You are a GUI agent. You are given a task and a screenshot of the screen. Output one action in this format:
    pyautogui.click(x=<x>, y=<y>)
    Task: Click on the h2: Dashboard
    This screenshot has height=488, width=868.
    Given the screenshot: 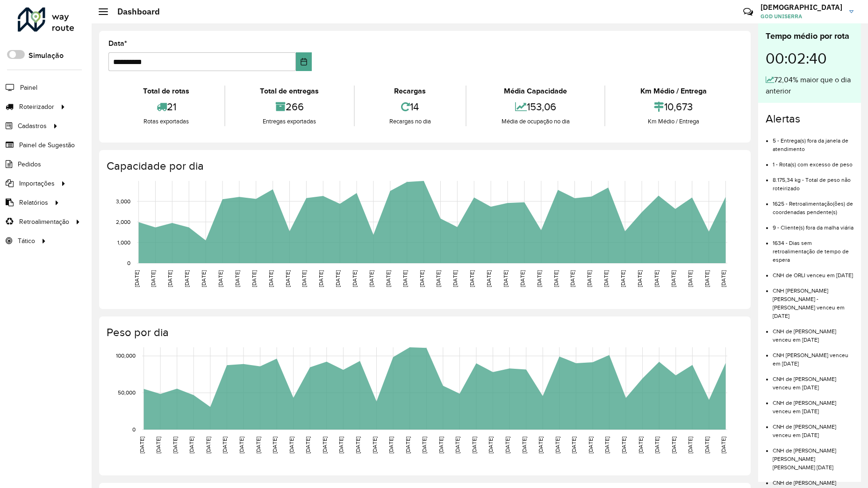 What is the action you would take?
    pyautogui.click(x=134, y=12)
    